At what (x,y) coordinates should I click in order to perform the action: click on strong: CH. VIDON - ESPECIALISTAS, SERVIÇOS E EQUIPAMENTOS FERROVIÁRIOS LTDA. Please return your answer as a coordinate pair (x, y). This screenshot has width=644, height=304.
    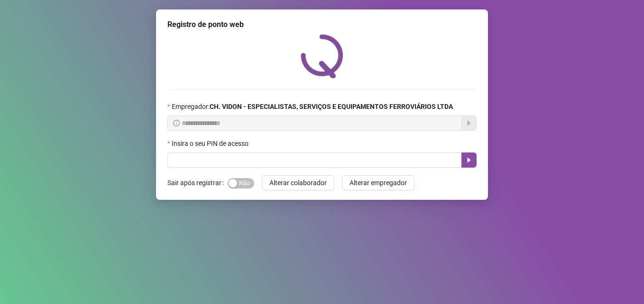
    Looking at the image, I should click on (331, 107).